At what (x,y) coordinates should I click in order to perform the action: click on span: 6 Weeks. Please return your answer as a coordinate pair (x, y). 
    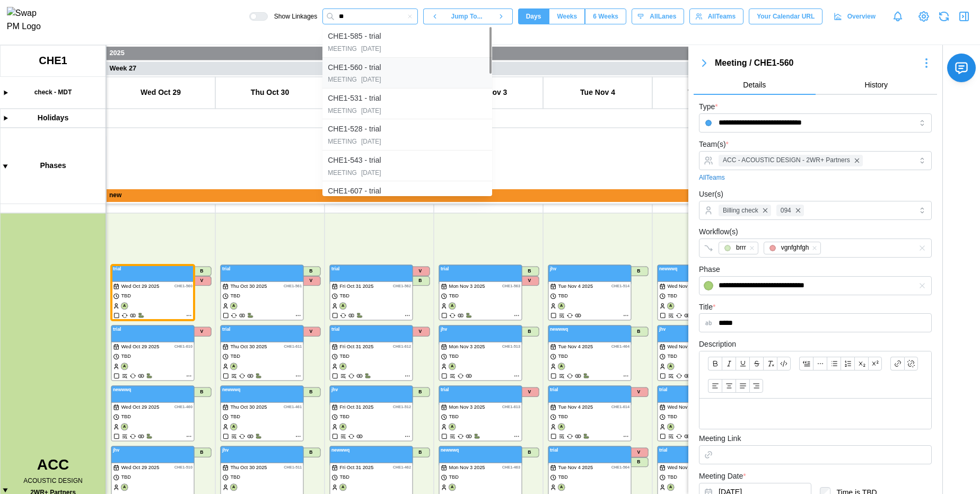
    Looking at the image, I should click on (606, 16).